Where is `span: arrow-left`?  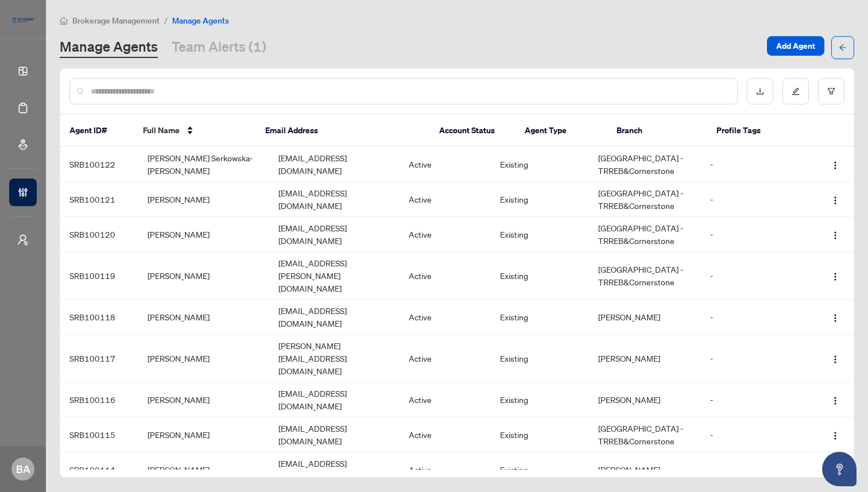
span: arrow-left is located at coordinates (842, 48).